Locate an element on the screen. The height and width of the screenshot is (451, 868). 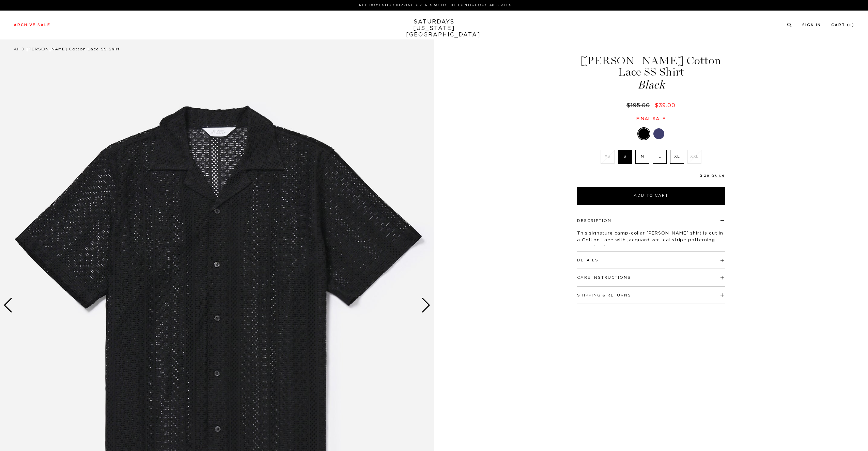
a: All is located at coordinates (17, 49).